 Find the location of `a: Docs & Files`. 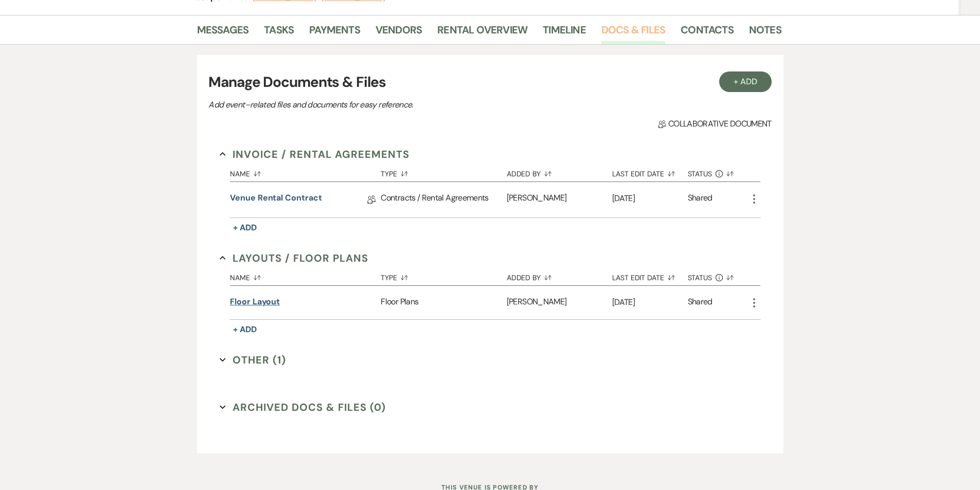

a: Docs & Files is located at coordinates (633, 33).